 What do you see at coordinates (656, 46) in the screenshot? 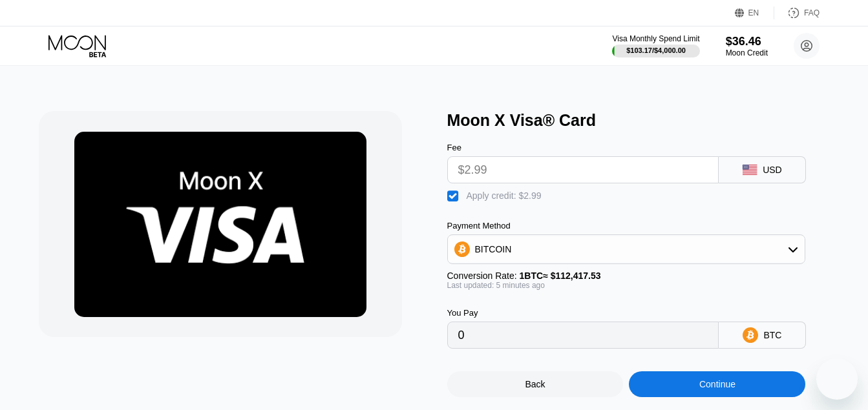
I see `div: Visa Monthly Spend Limit$103.17/$4,000.00` at bounding box center [656, 46].